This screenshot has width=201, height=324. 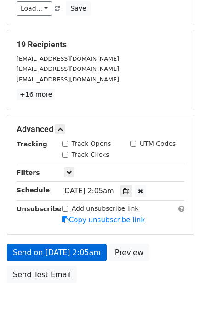 I want to click on label: UTM Codes, so click(x=158, y=143).